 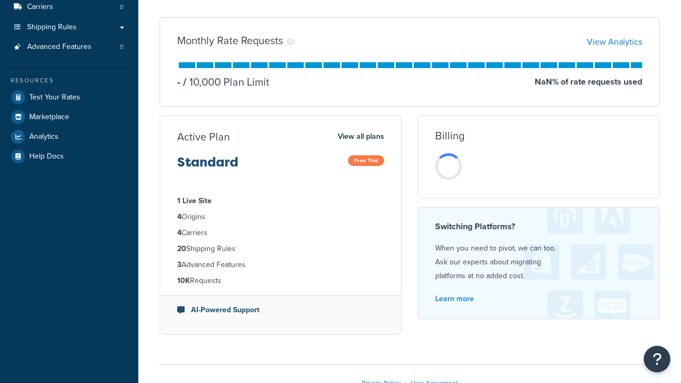 I want to click on li: Help Docs, so click(x=69, y=156).